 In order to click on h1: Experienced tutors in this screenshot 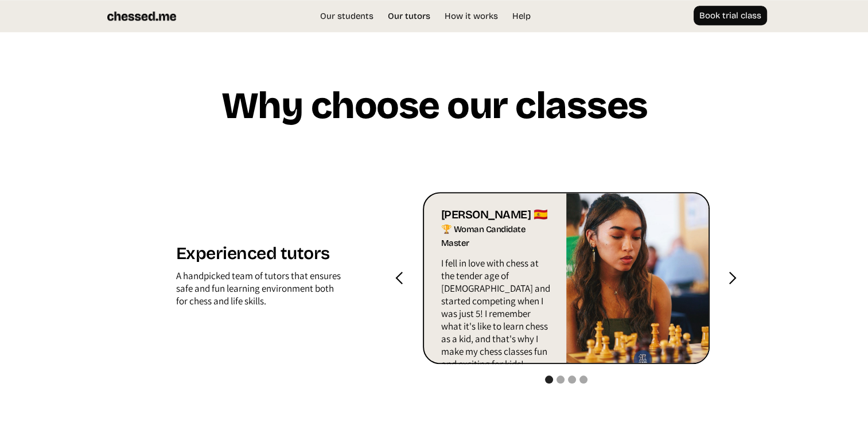, I will do `click(259, 256)`.